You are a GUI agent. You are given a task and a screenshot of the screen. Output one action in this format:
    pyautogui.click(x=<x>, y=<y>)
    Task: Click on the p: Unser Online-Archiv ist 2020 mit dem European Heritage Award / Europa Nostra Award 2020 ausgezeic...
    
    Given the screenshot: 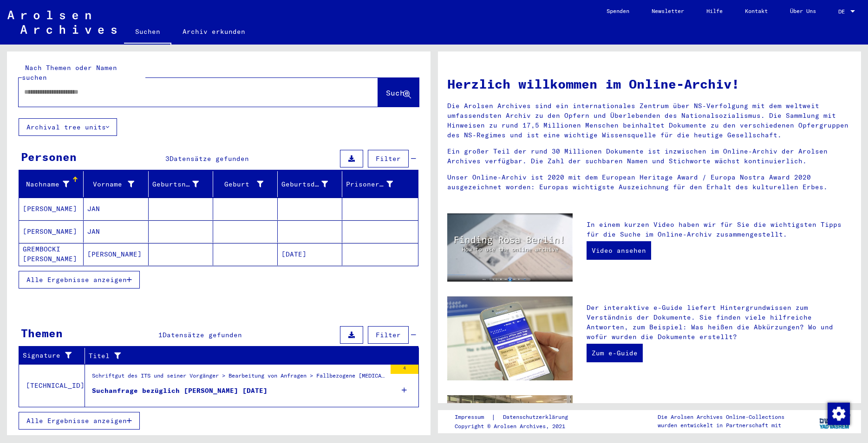 What is the action you would take?
    pyautogui.click(x=650, y=183)
    